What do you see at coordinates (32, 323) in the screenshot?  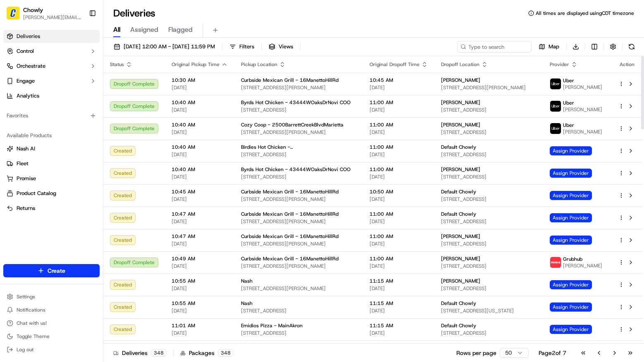 I see `span: Chat with us!` at bounding box center [32, 323].